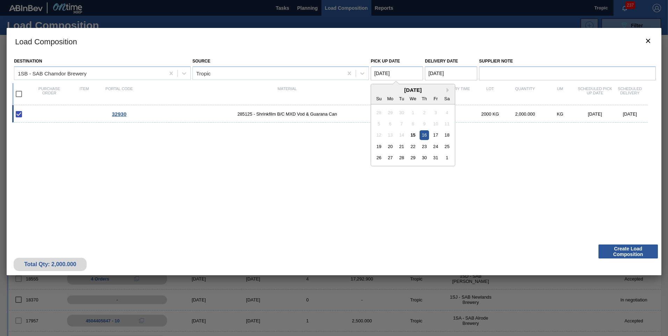  I want to click on div: Choose Thursday, October 23rd, 2025, so click(424, 146).